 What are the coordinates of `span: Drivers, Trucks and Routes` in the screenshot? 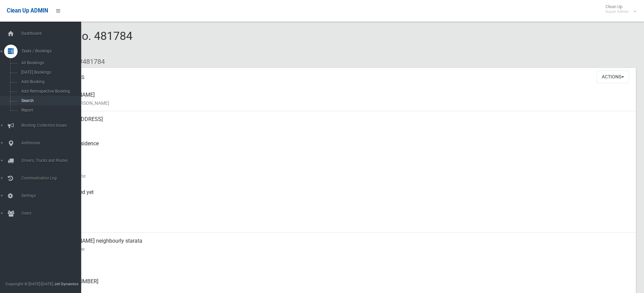 It's located at (53, 160).